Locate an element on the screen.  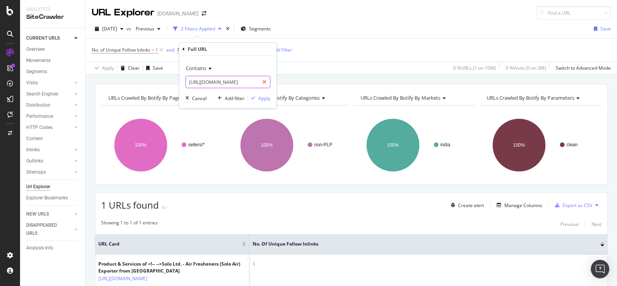
h4: URLs Crawled By Botify By markets is located at coordinates (414, 98).